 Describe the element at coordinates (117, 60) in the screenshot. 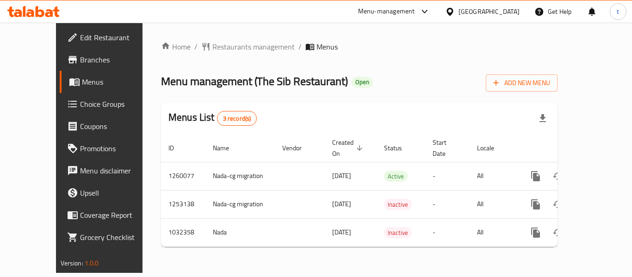

I see `span: Branches` at that location.